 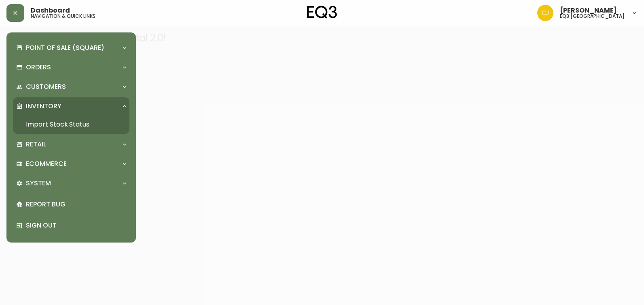 What do you see at coordinates (71, 68) in the screenshot?
I see `div: Orders` at bounding box center [71, 68].